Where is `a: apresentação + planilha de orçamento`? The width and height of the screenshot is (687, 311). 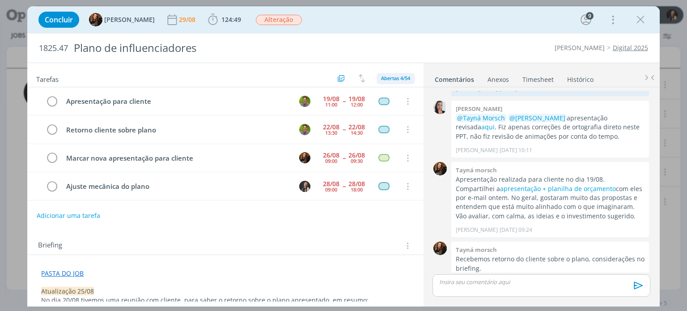
a: apresentação + planilha de orçamento is located at coordinates (558, 188).